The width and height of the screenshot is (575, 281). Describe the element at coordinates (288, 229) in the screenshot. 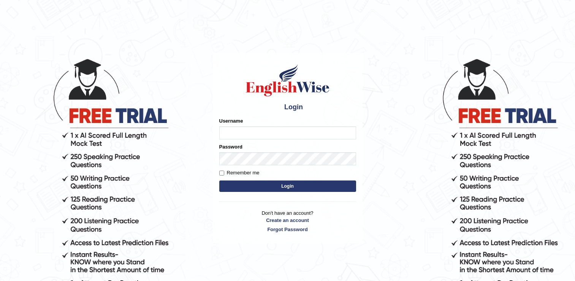

I see `a: Forgot Password` at that location.